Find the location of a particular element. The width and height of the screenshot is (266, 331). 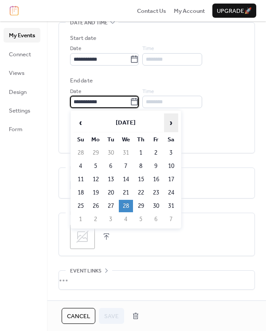

a: Connect is located at coordinates (22, 54).